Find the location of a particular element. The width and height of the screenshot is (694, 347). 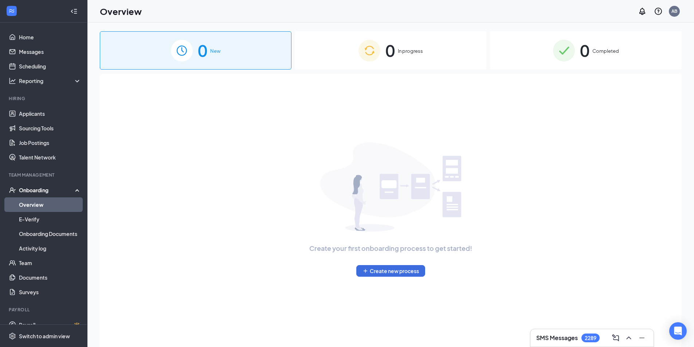

h3: SMS Messages is located at coordinates (557, 338).